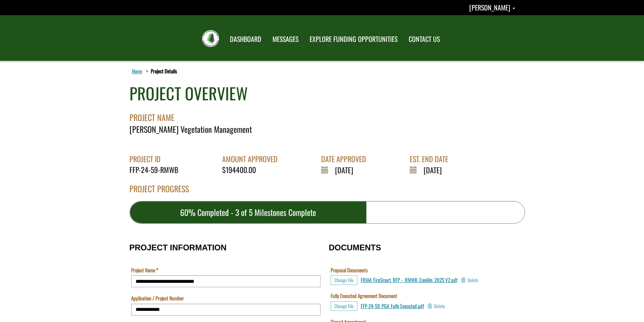  Describe the element at coordinates (364, 296) in the screenshot. I see `label: Fully Executed Agreement Document` at that location.